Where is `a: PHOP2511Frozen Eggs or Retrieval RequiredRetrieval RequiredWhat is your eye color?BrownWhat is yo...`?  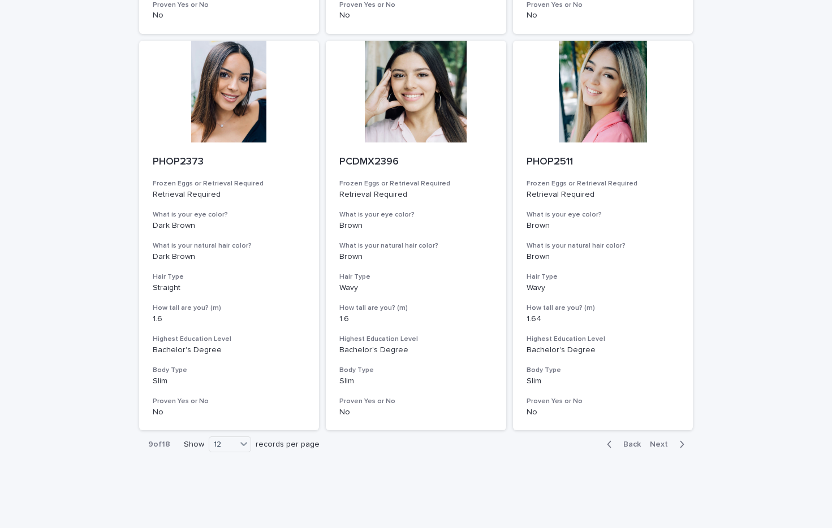
a: PHOP2511Frozen Eggs or Retrieval RequiredRetrieval RequiredWhat is your eye color?BrownWhat is yo... is located at coordinates (603, 236).